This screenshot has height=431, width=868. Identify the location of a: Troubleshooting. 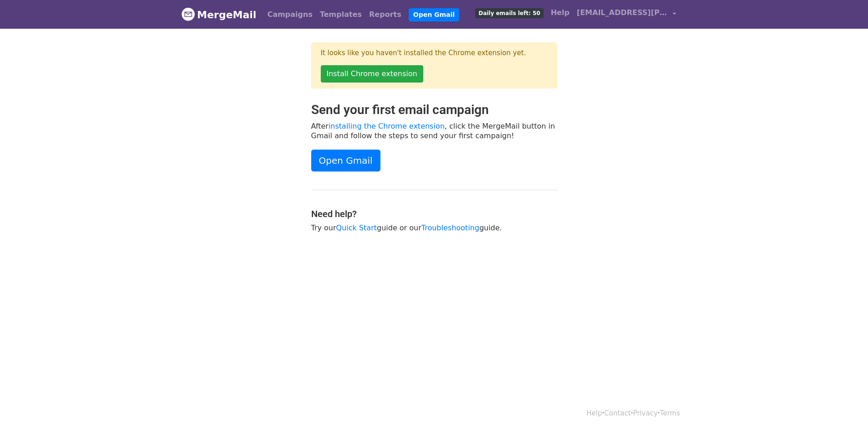
(450, 227).